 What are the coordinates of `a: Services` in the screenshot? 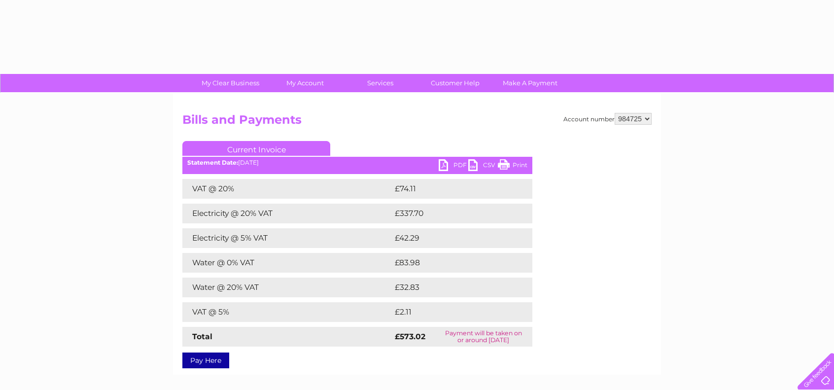 It's located at (380, 83).